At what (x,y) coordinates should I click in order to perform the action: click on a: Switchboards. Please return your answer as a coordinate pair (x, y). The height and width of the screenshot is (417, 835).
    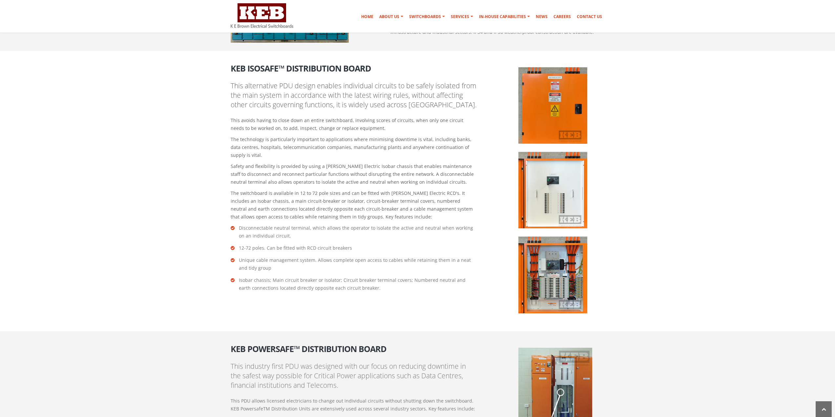
    Looking at the image, I should click on (427, 17).